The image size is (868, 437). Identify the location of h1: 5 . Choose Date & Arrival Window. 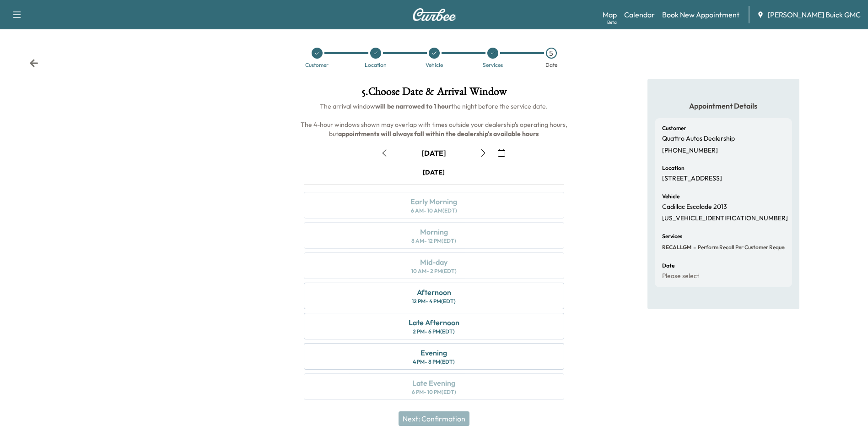
(434, 94).